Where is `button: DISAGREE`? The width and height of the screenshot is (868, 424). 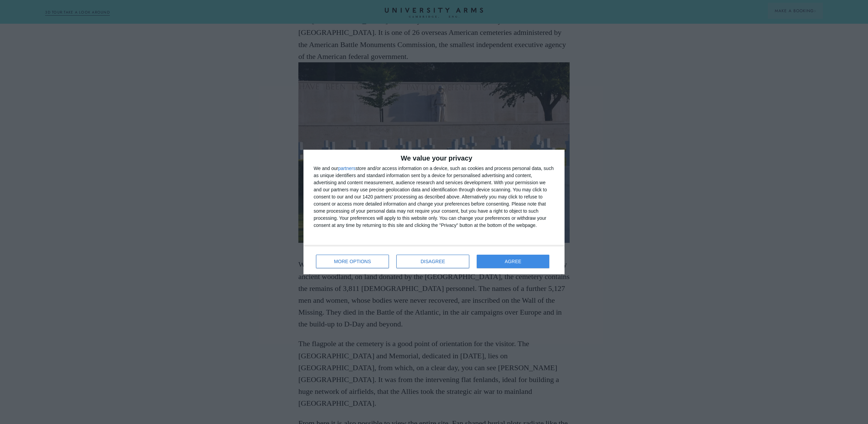
button: DISAGREE is located at coordinates (433, 261).